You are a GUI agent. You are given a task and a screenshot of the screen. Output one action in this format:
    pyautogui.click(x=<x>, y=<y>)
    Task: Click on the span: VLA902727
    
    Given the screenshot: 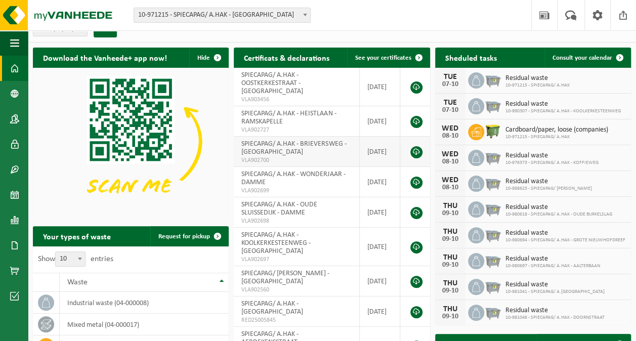 What is the action you would take?
    pyautogui.click(x=297, y=130)
    